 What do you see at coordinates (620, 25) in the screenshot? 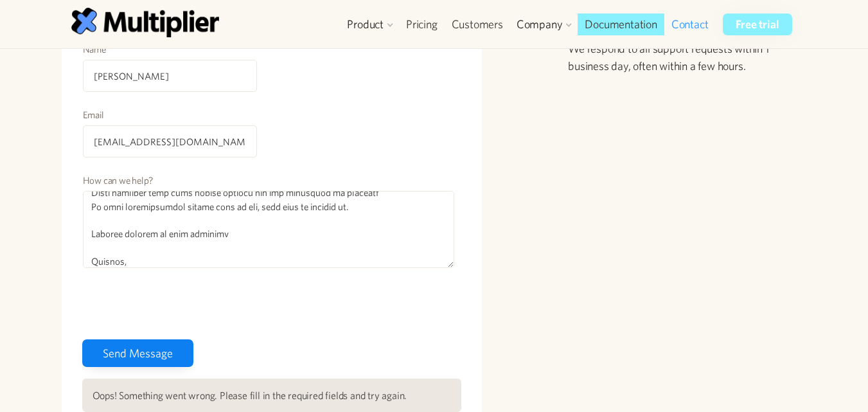
I see `a: Documentation` at bounding box center [620, 25].